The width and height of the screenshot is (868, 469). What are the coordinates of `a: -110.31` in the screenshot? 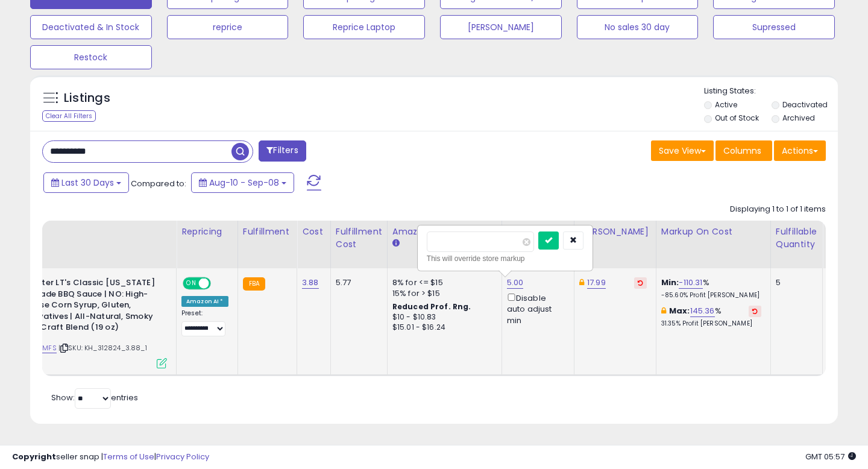 It's located at (690, 283).